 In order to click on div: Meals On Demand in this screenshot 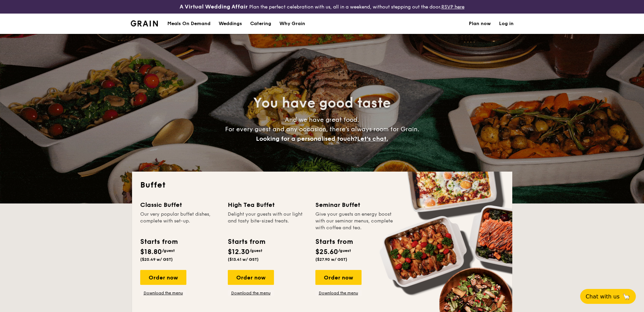, I will do `click(189, 24)`.